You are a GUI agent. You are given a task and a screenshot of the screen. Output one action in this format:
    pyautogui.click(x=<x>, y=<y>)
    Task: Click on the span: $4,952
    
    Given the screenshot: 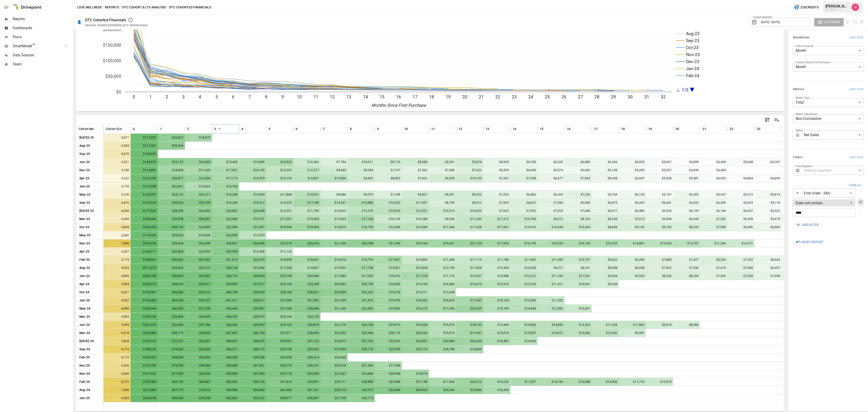 What is the action you would take?
    pyautogui.click(x=714, y=178)
    